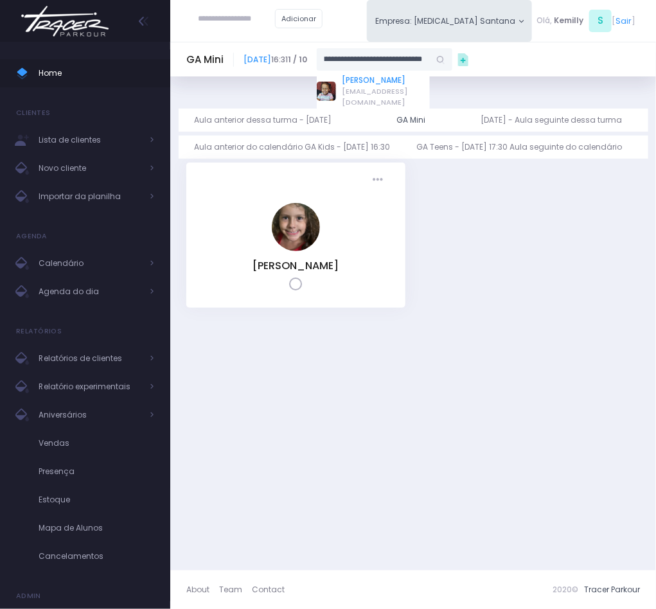 Image resolution: width=656 pixels, height=609 pixels. What do you see at coordinates (96, 556) in the screenshot?
I see `span: Cancelamentos` at bounding box center [96, 556].